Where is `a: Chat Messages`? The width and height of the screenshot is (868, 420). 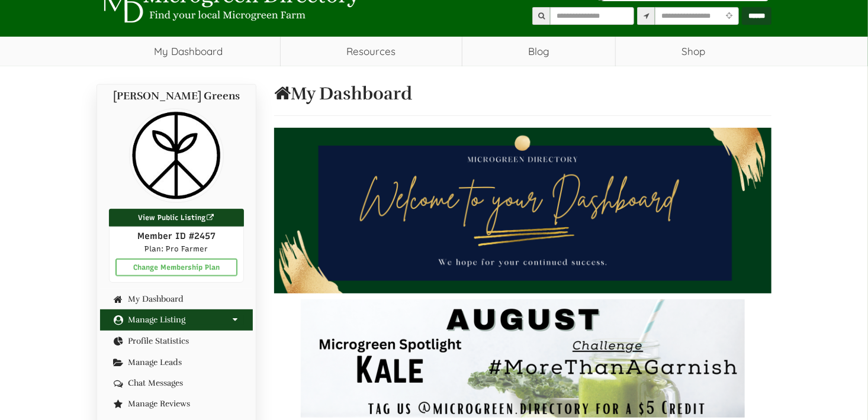 a: Chat Messages is located at coordinates (176, 383).